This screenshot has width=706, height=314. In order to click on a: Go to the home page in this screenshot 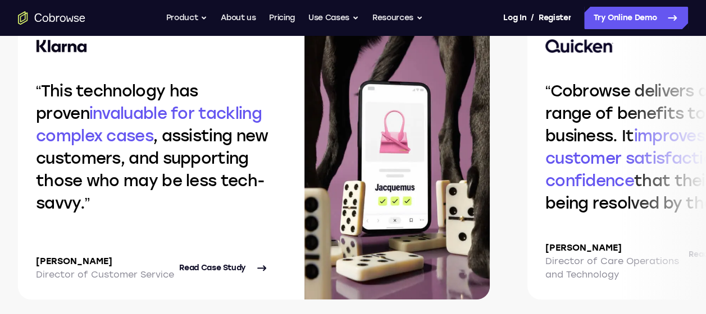, I will do `click(52, 18)`.